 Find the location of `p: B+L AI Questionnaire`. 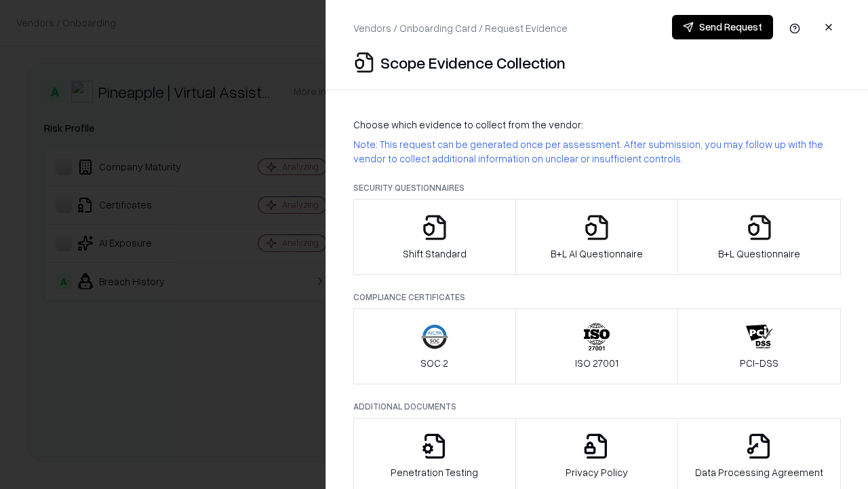

p: B+L AI Questionnaire is located at coordinates (597, 253).